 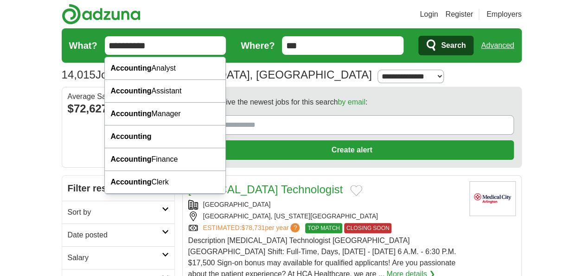 I want to click on span: CLOSING SOON, so click(x=368, y=228).